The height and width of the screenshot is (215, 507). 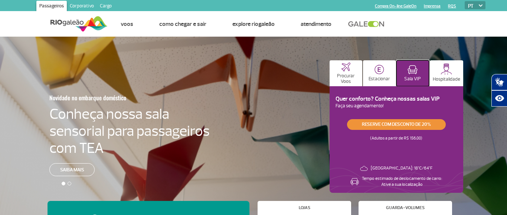 What do you see at coordinates (396, 99) in the screenshot?
I see `h3: Quer conforto? Conheça nossas salas VIP` at bounding box center [396, 99].